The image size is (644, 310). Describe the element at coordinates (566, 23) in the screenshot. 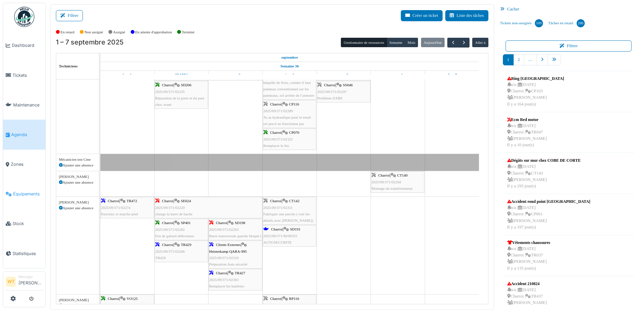

I see `a: Tâches en retard` at that location.